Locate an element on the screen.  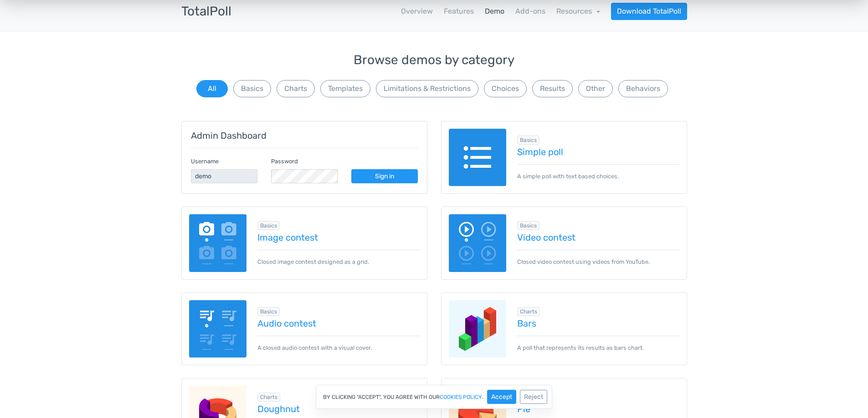
a: Image contest is located at coordinates (339, 237).